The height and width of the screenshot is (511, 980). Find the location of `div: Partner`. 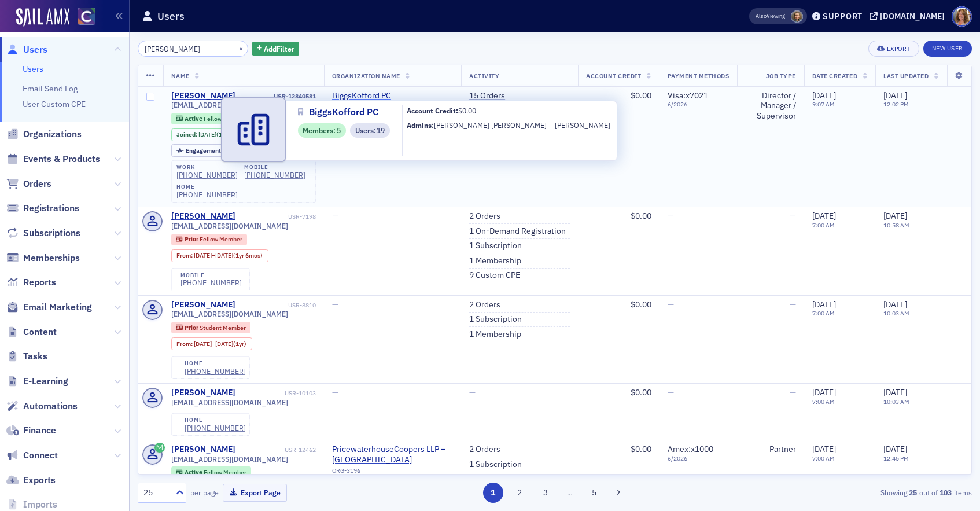

div: Partner is located at coordinates (770, 449).